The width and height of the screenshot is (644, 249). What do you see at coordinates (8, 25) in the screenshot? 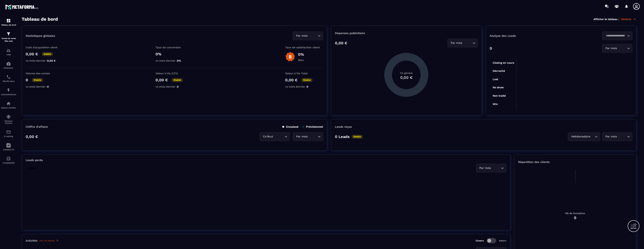
I see `p: Tableau de bord` at bounding box center [8, 25].